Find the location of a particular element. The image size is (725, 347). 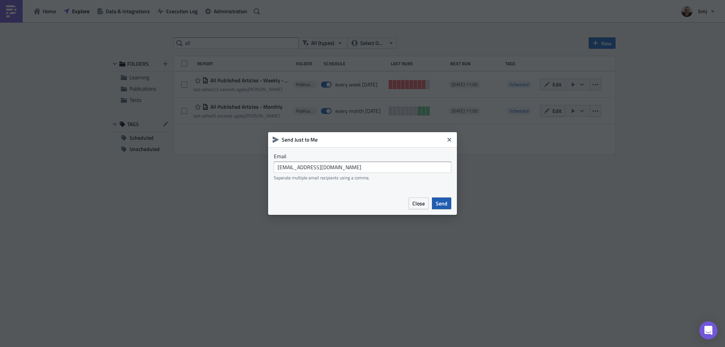

div: Seperate multiple email recipients using a comma. is located at coordinates (363, 178).